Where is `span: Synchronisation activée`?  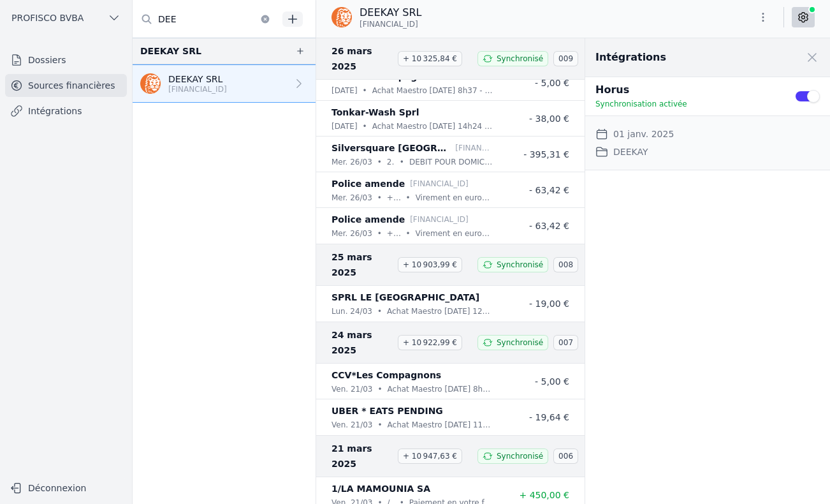 span: Synchronisation activée is located at coordinates (641, 104).